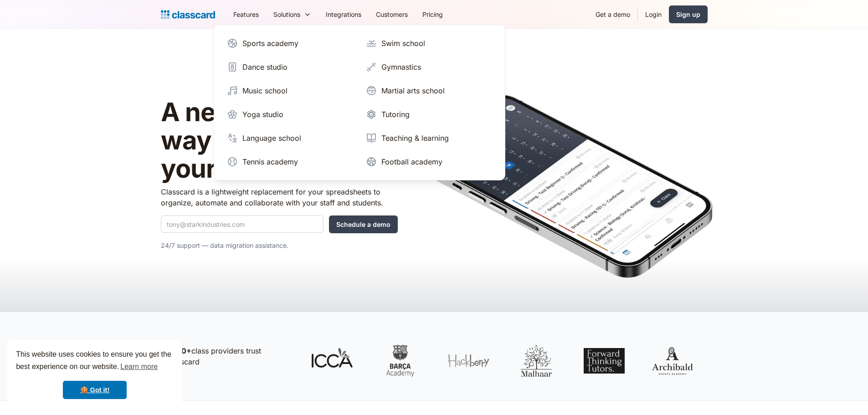 This screenshot has width=868, height=415. Describe the element at coordinates (290, 115) in the screenshot. I see `a: Yoga studio` at that location.